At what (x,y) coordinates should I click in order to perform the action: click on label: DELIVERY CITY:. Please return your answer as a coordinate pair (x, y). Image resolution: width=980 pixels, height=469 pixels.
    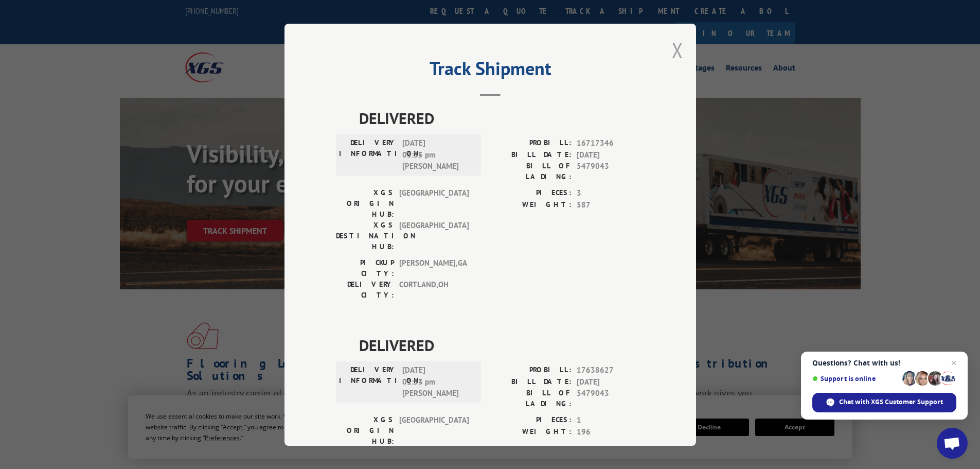
    Looking at the image, I should click on (364, 290).